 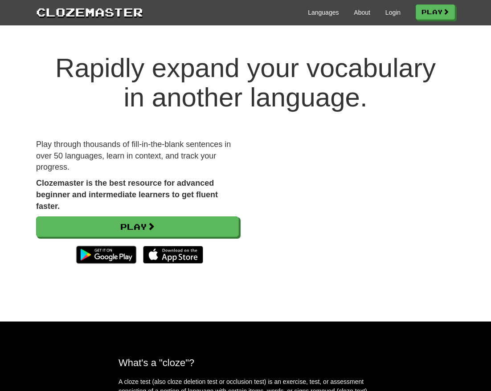 I want to click on img: Download_on_the_App_Store_Badge_US-UK_135x40-25178aeef6eb6b83b96f5f2d004eda3bffbb37122de64afbaef7..., so click(x=173, y=255).